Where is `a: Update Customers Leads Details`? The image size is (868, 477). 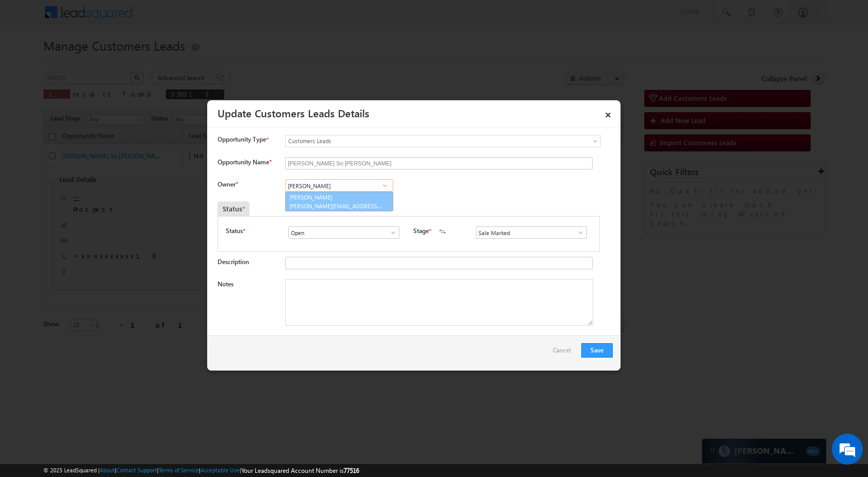 a: Update Customers Leads Details is located at coordinates (294, 113).